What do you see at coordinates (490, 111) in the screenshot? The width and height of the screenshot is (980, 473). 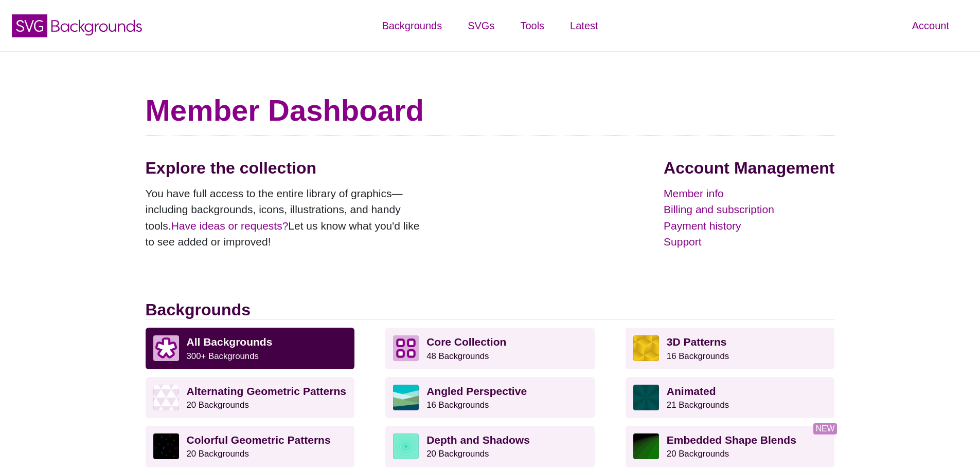 I see `h1: Member Dashboard` at bounding box center [490, 111].